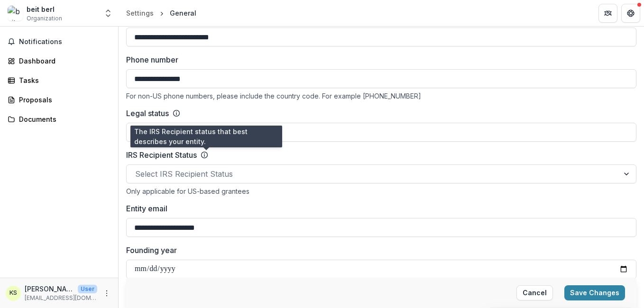 The height and width of the screenshot is (308, 644). I want to click on button: Partners, so click(608, 13).